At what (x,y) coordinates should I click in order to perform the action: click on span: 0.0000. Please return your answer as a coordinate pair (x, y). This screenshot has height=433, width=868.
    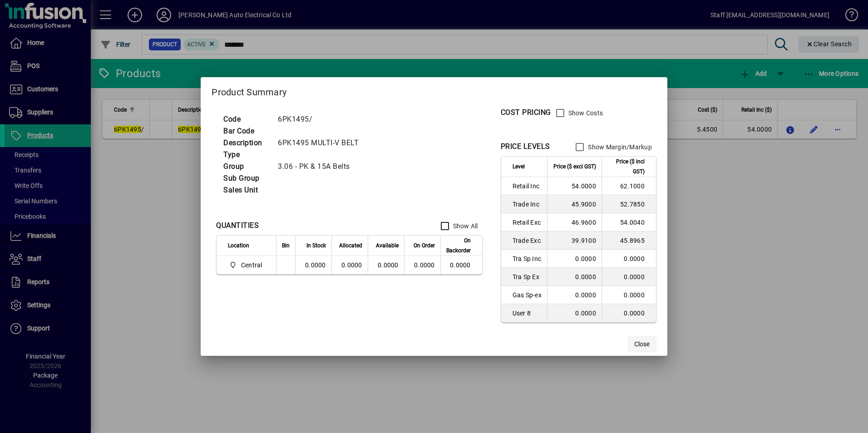
    Looking at the image, I should click on (425, 265).